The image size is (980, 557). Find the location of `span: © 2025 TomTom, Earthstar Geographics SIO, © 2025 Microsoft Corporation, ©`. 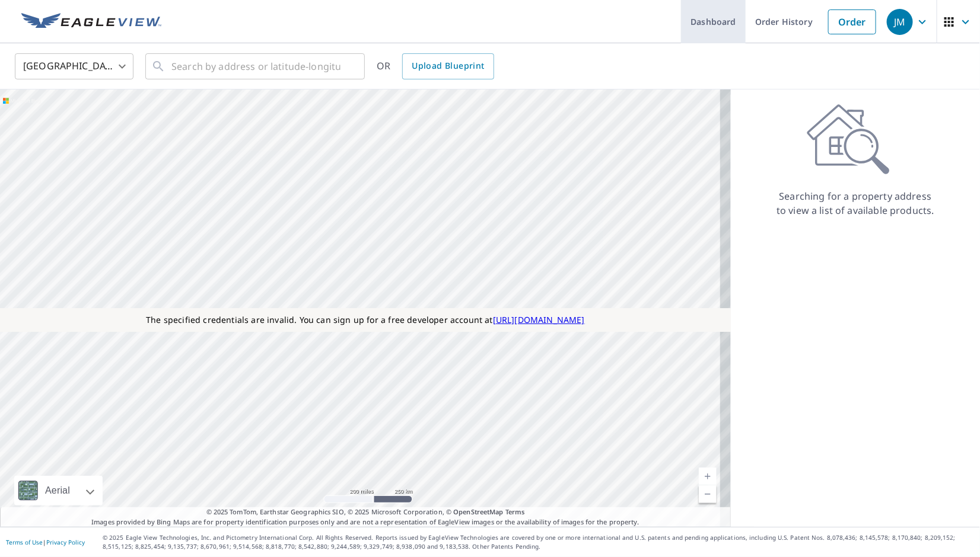

span: © 2025 TomTom, Earthstar Geographics SIO, © 2025 Microsoft Corporation, © is located at coordinates (365, 512).